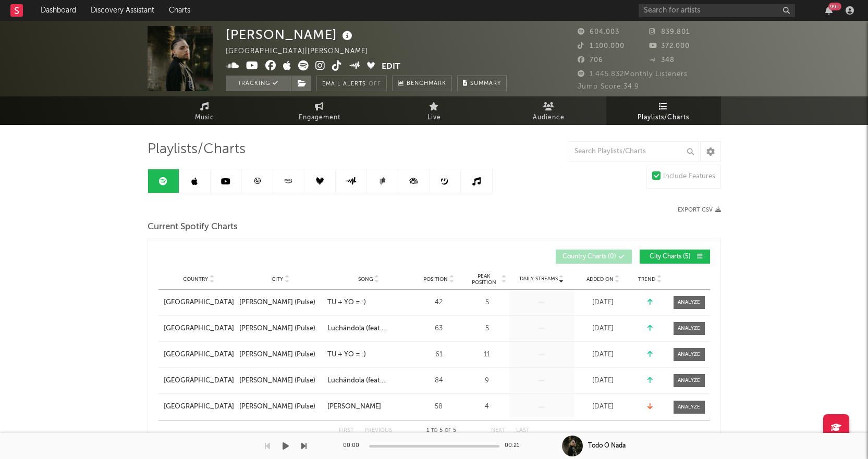  Describe the element at coordinates (448, 430) in the screenshot. I see `span: of` at that location.